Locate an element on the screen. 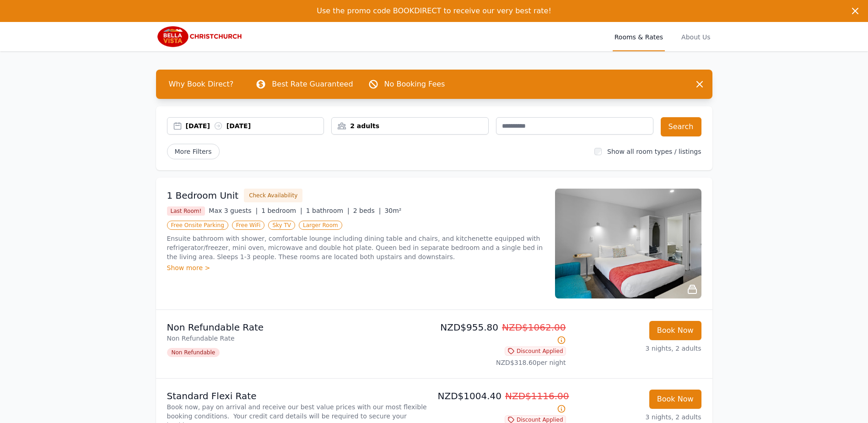 The width and height of the screenshot is (868, 423). span: Max 3 guests | is located at coordinates (233, 211).